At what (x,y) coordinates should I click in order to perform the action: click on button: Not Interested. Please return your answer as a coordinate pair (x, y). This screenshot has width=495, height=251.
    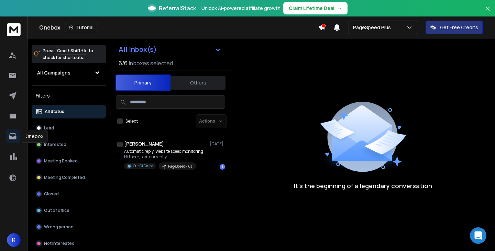
    Looking at the image, I should click on (69, 244).